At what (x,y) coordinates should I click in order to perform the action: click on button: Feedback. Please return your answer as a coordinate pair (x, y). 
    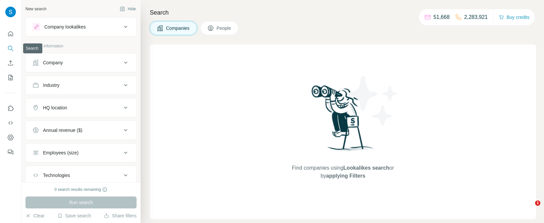
    Looking at the image, I should click on (11, 152).